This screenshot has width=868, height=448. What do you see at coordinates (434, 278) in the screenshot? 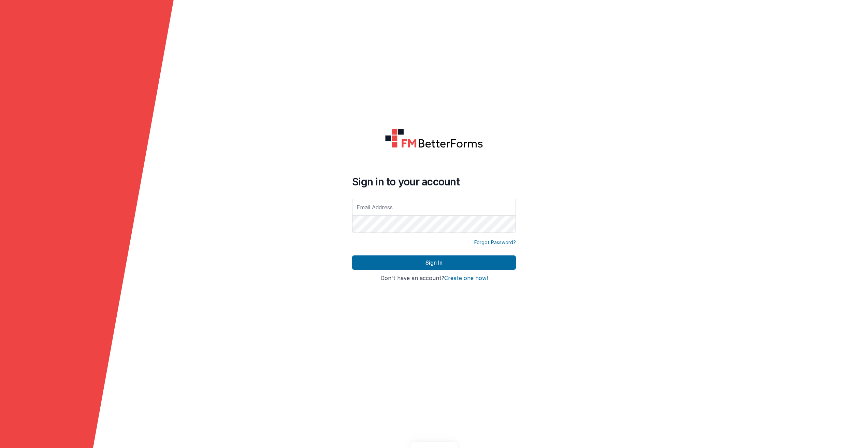
I see `h4: Don't have an account?` at bounding box center [434, 278].